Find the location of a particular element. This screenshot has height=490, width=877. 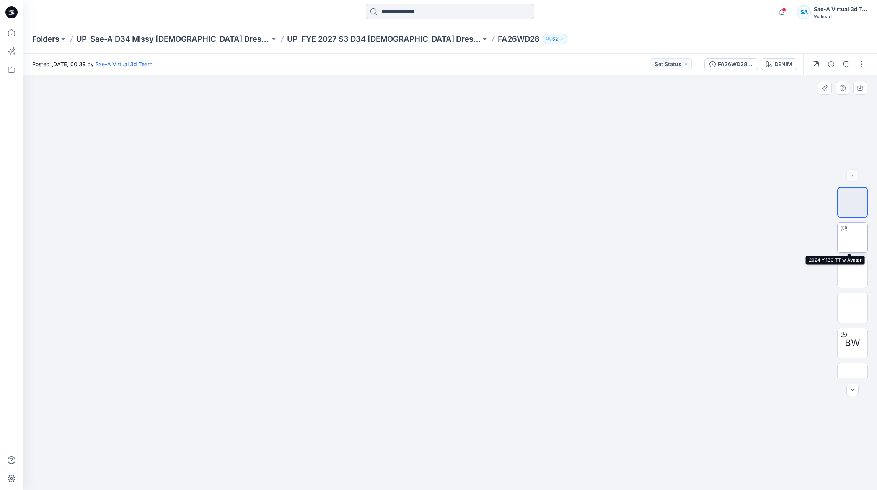

div: DENIM is located at coordinates (783, 64).